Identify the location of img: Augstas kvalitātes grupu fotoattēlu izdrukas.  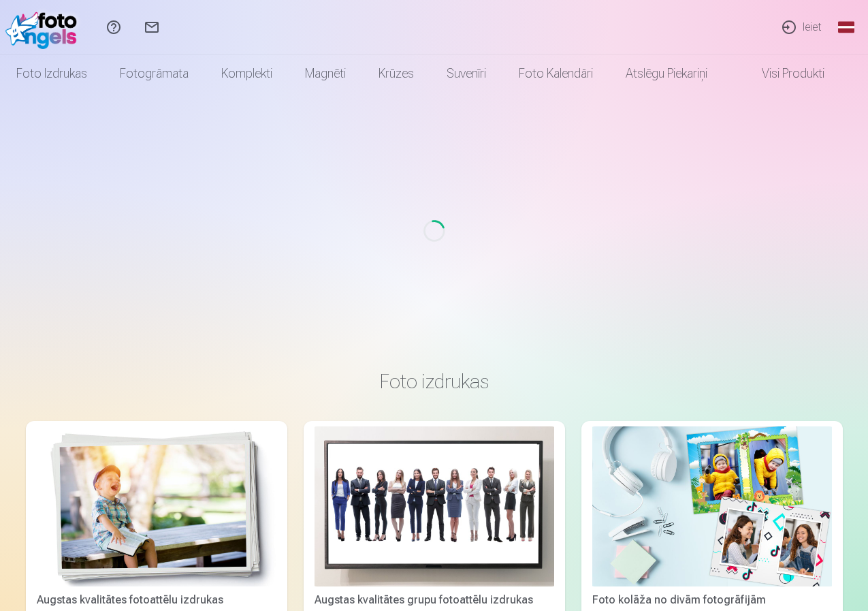
(435, 506).